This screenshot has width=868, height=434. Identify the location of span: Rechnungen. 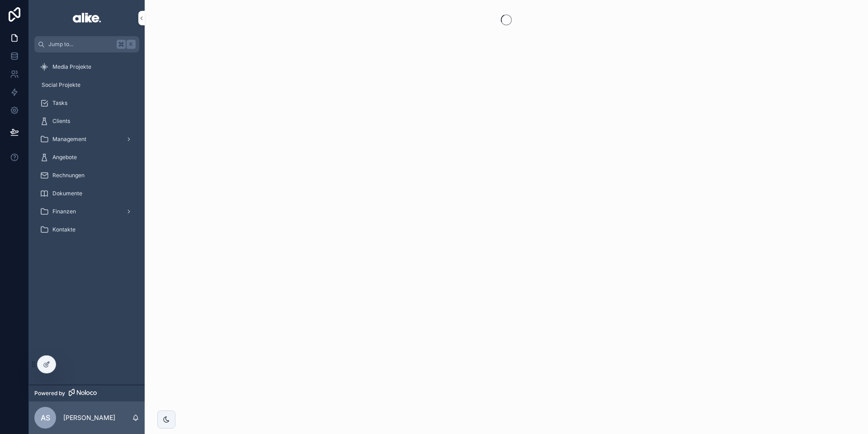
(68, 175).